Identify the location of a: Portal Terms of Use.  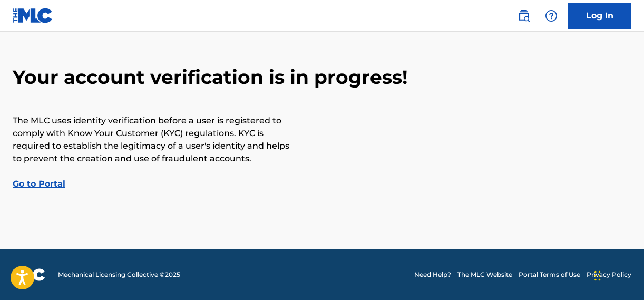
(549, 275).